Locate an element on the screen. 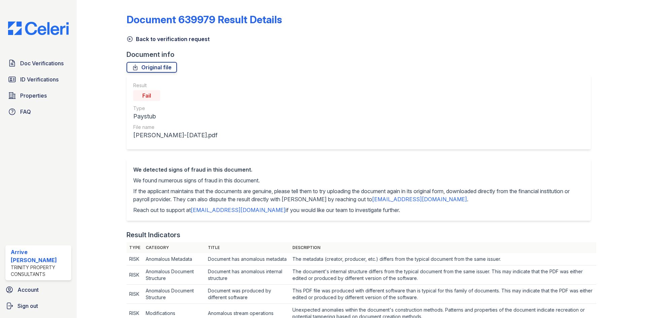 This screenshot has width=646, height=318. span: Doc Verifications is located at coordinates (42, 63).